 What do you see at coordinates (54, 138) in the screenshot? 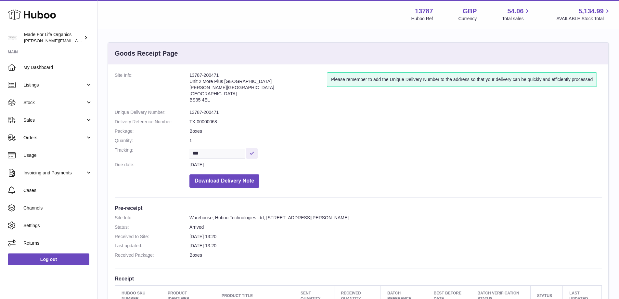
I see `span: Orders` at bounding box center [54, 138].